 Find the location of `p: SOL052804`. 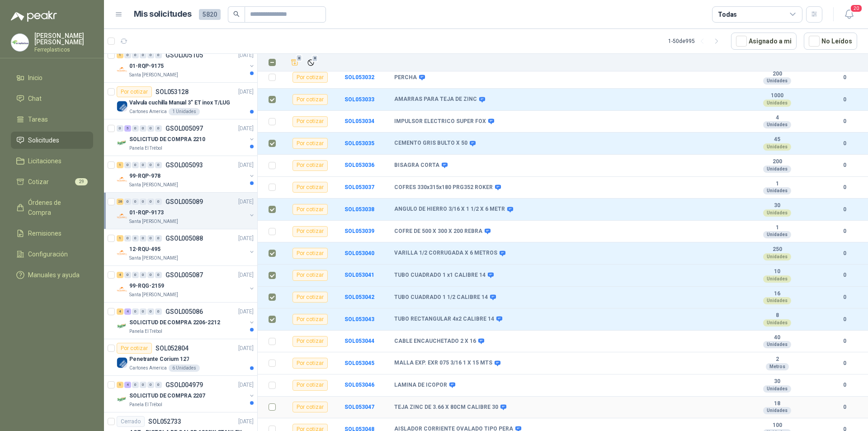

p: SOL052804 is located at coordinates (171, 348).